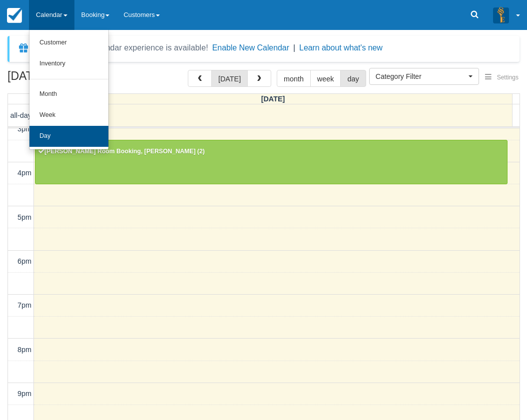 The width and height of the screenshot is (527, 420). Describe the element at coordinates (325, 78) in the screenshot. I see `button: week` at that location.